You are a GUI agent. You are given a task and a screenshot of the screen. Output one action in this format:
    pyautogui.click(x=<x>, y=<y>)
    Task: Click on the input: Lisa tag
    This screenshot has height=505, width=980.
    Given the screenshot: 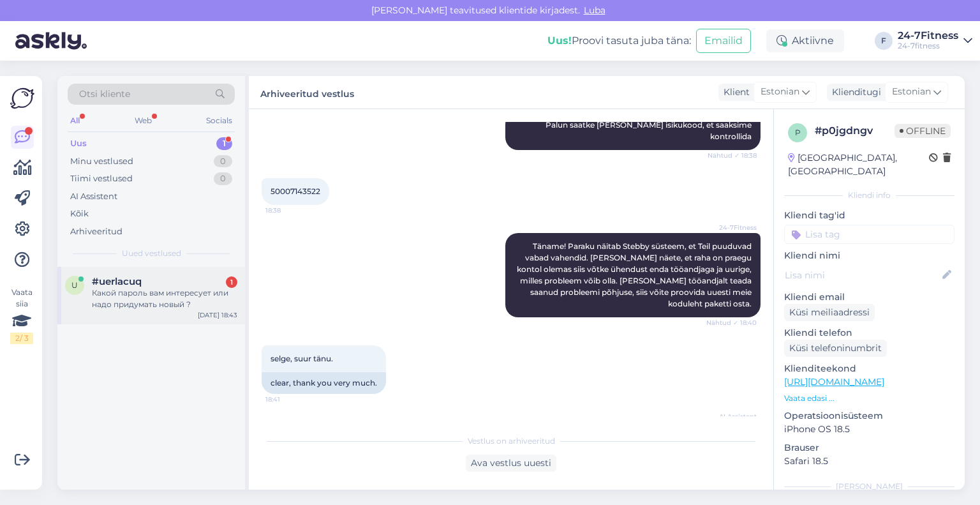 What is the action you would take?
    pyautogui.click(x=869, y=235)
    